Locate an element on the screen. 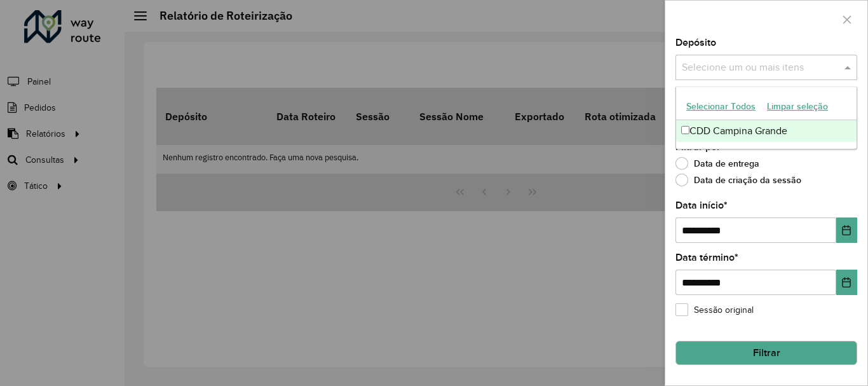 This screenshot has width=868, height=386. label: Sessão original is located at coordinates (714, 310).